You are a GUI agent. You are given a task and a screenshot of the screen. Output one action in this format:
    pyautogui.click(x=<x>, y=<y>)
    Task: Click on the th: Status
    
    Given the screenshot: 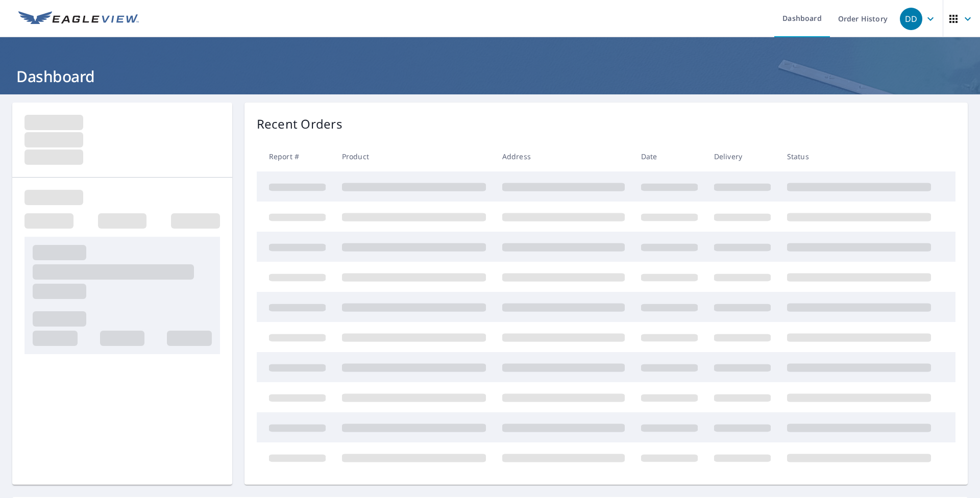 What is the action you would take?
    pyautogui.click(x=859, y=157)
    